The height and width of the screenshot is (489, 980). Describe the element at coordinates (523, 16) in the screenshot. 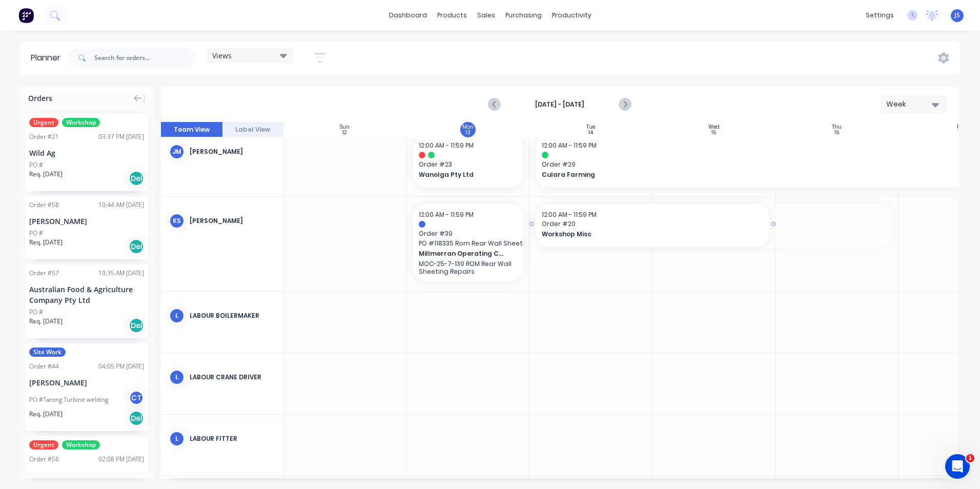

I see `div: purchasing` at that location.